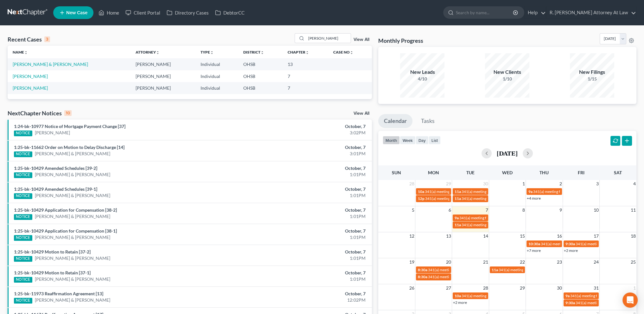 This screenshot has width=644, height=314. I want to click on span: Fri, so click(581, 172).